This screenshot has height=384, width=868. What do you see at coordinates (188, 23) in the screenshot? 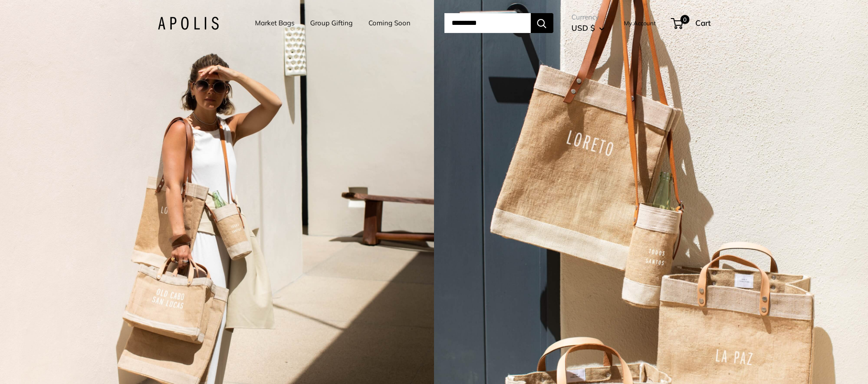
I see `img: Apolis` at bounding box center [188, 23].